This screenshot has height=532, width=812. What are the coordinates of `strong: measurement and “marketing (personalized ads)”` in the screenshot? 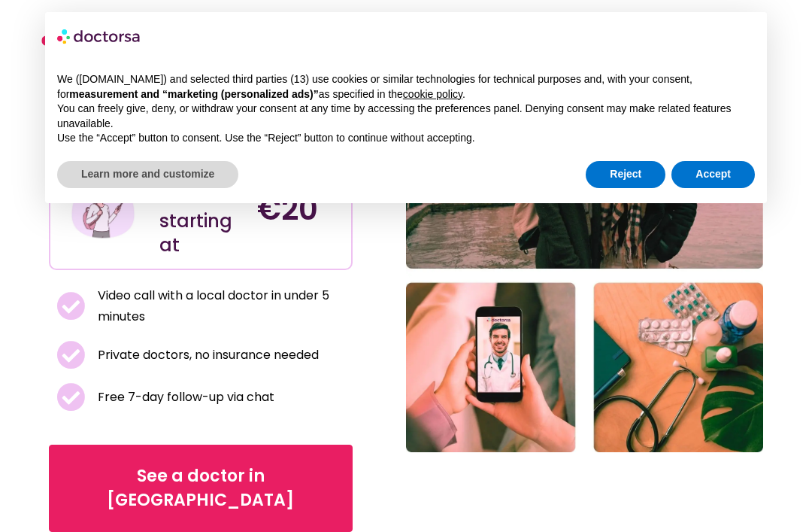 It's located at (194, 94).